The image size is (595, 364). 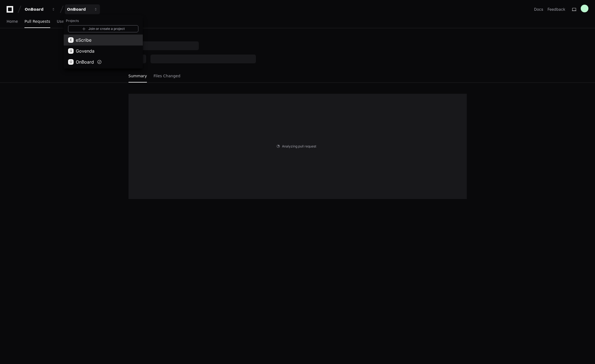 What do you see at coordinates (138, 76) in the screenshot?
I see `span: Summary` at bounding box center [138, 76].